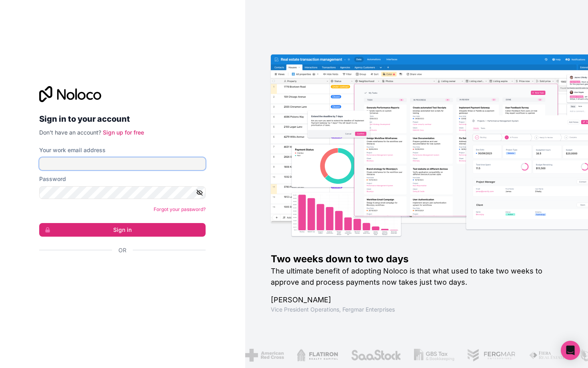 The height and width of the screenshot is (368, 588). What do you see at coordinates (491, 355) in the screenshot?
I see `img: /assets/fergmar-CudnrXN5.png` at bounding box center [491, 355].